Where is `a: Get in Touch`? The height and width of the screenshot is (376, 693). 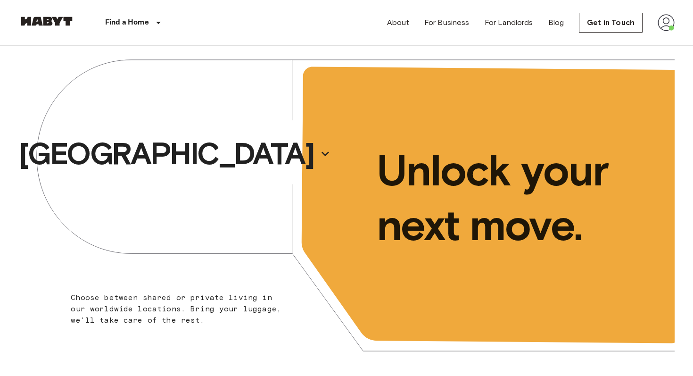 a: Get in Touch is located at coordinates (611, 23).